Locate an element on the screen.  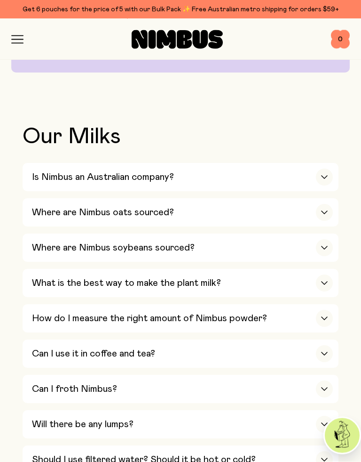
button: Where are Nimbus oats sourced? is located at coordinates (181, 213).